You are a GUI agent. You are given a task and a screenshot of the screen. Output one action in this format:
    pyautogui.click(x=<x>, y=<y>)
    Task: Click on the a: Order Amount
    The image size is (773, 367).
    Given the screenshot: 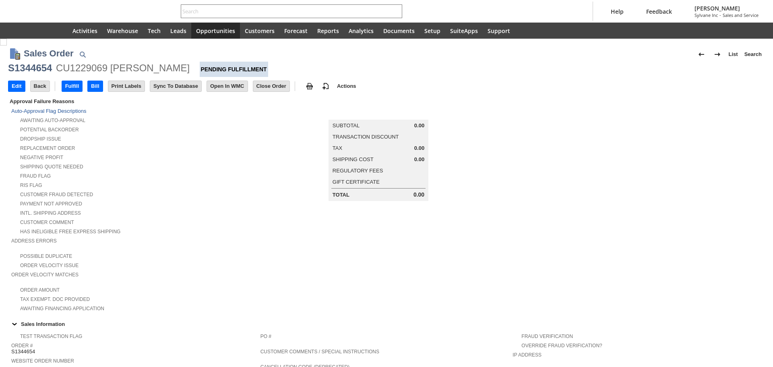 What is the action you would take?
    pyautogui.click(x=40, y=290)
    